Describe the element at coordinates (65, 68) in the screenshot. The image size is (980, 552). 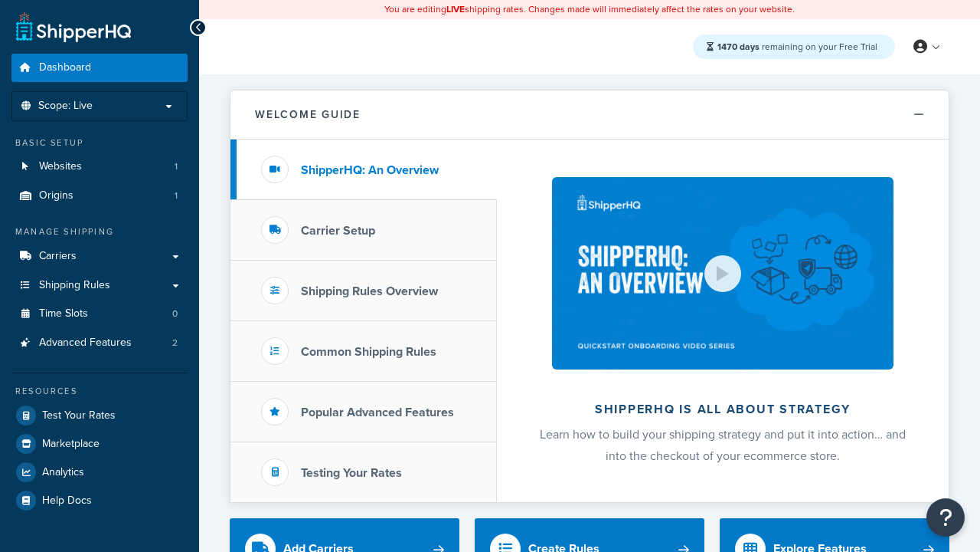
I see `span: Dashboard` at that location.